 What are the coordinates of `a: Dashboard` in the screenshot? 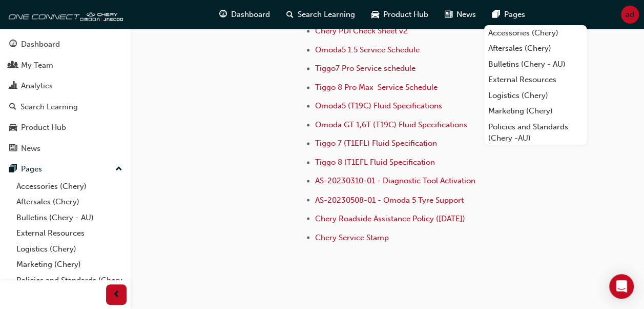 It's located at (65, 44).